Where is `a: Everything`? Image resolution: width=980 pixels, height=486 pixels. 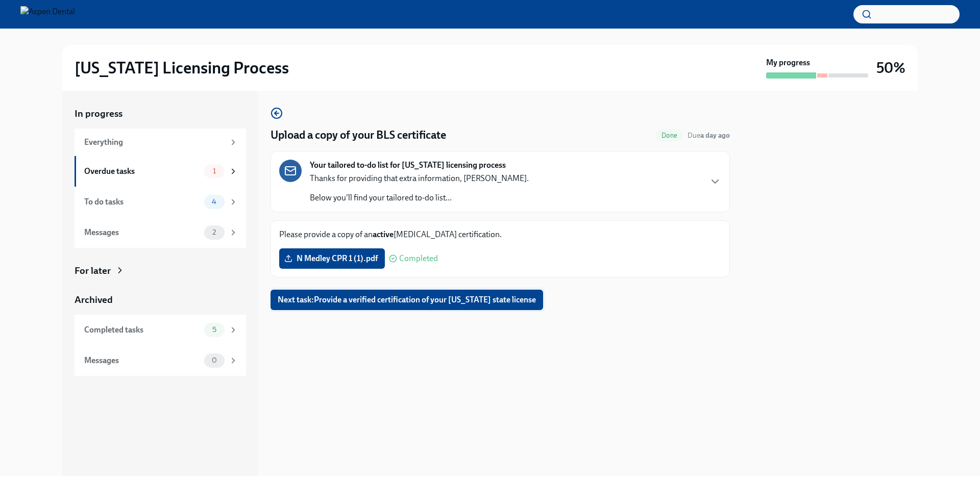
a: Everything is located at coordinates (160, 143).